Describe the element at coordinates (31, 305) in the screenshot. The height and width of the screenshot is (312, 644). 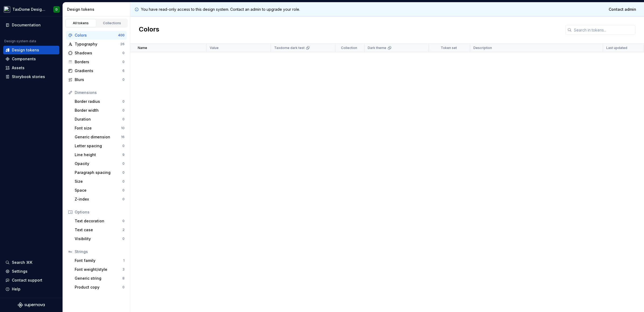
I see `a: Supernova Logo` at that location.